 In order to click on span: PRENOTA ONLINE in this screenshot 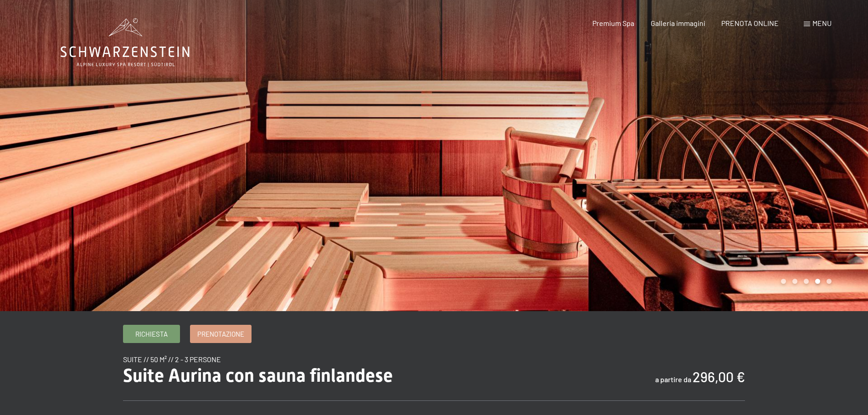, I will do `click(750, 23)`.